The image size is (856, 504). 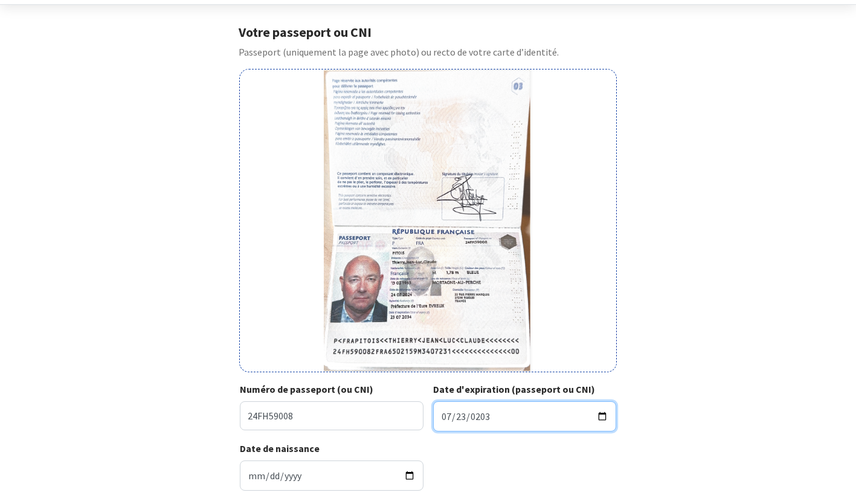 I want to click on p: Passeport (uniquement la page avec photo) ou recto de votre carte d’identité., so click(x=428, y=52).